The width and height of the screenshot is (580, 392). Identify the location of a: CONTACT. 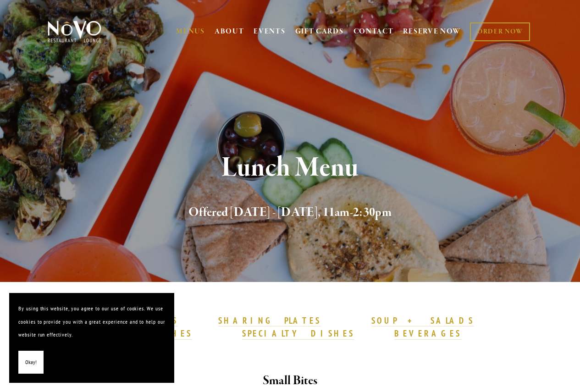
(374, 32).